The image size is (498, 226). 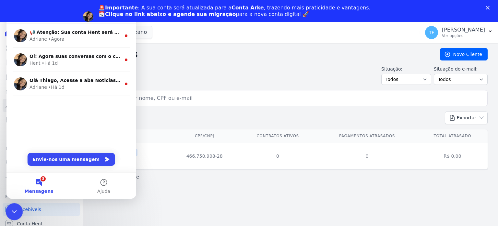 What do you see at coordinates (41, 77) in the screenshot?
I see `a: Parcelas` at bounding box center [41, 77].